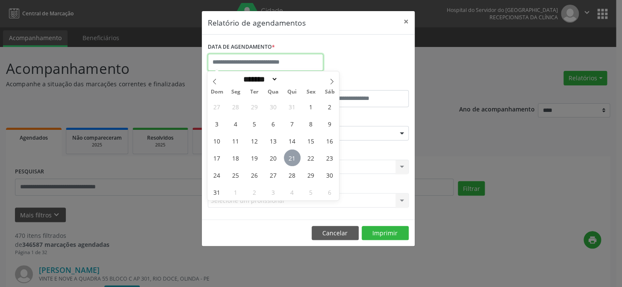  I want to click on span: Agosto 29, 2025, so click(310, 175).